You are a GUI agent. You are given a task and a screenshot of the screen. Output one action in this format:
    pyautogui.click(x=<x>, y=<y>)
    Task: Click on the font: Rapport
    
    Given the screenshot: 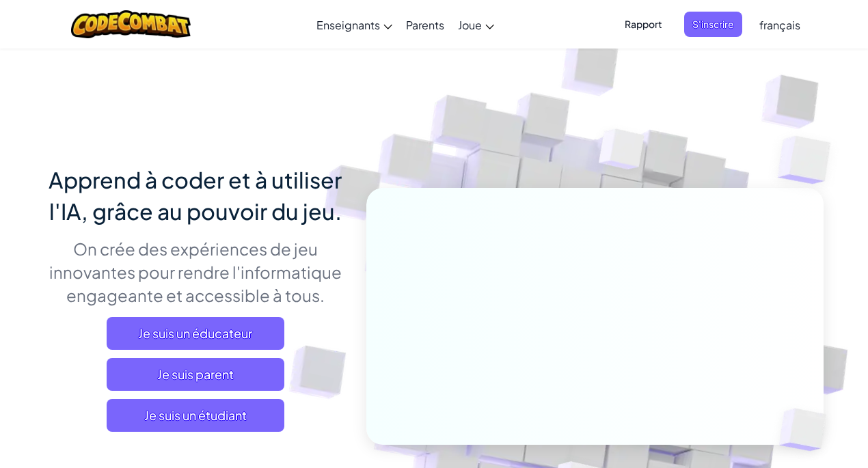 What is the action you would take?
    pyautogui.click(x=643, y=24)
    